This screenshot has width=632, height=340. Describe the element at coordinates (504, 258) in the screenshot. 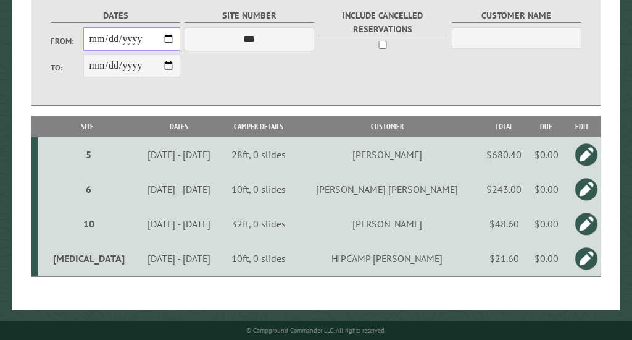

I see `td: $21.60` at that location.